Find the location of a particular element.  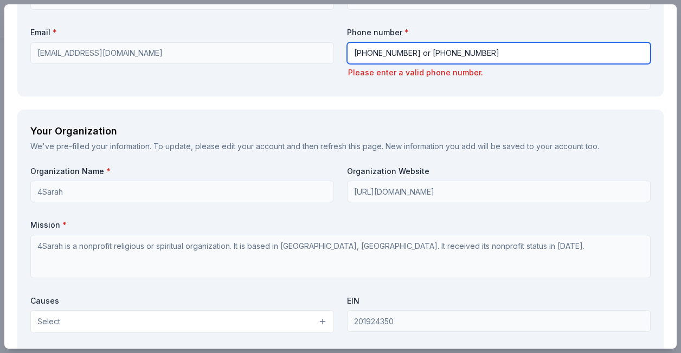

div: Your Organization is located at coordinates (340, 131).